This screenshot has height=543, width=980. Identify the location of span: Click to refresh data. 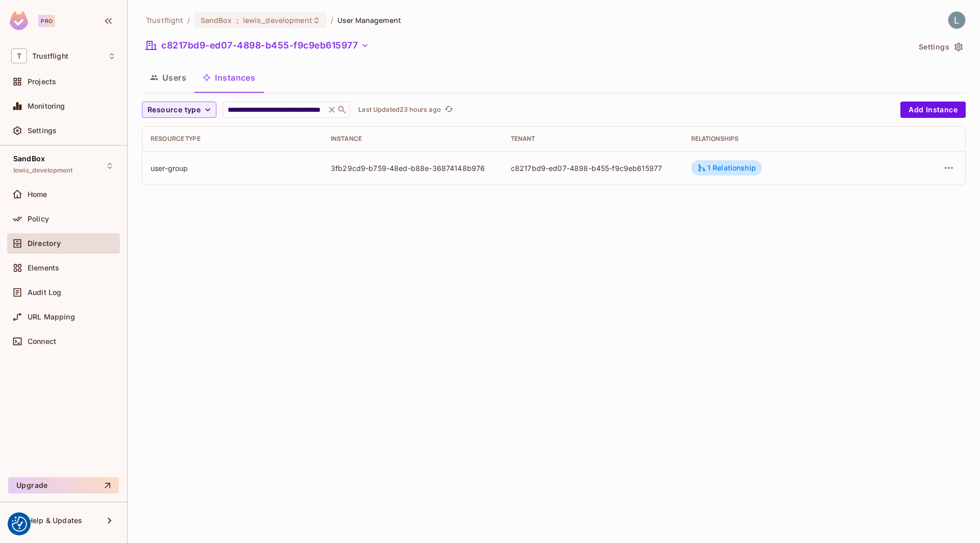
(448, 110).